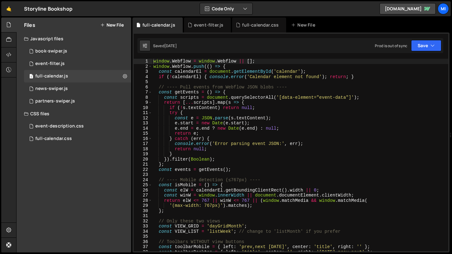 This screenshot has width=452, height=254. I want to click on div: 34, so click(143, 231).